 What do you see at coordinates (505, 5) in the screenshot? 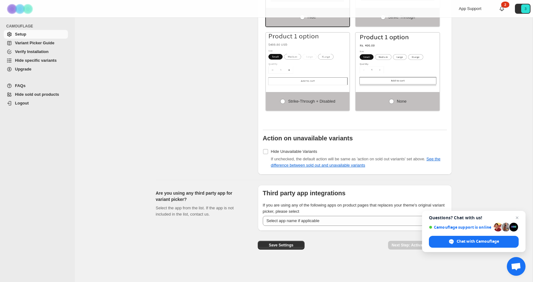
I see `div: 2` at bounding box center [505, 5].